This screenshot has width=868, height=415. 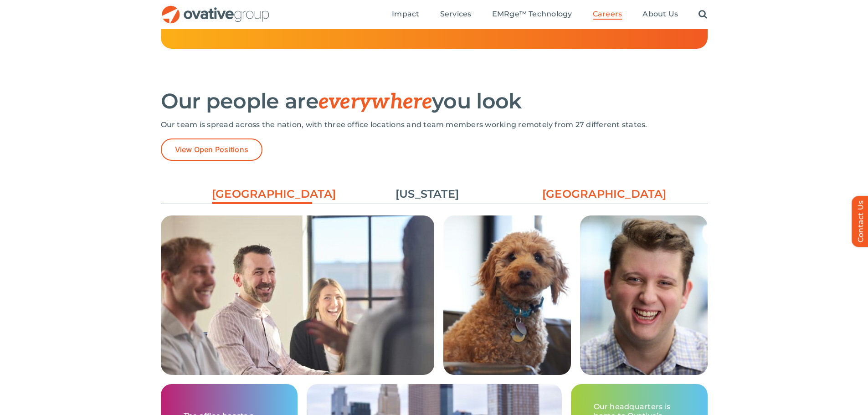 What do you see at coordinates (532, 14) in the screenshot?
I see `a: EMRge™ Technology` at bounding box center [532, 14].